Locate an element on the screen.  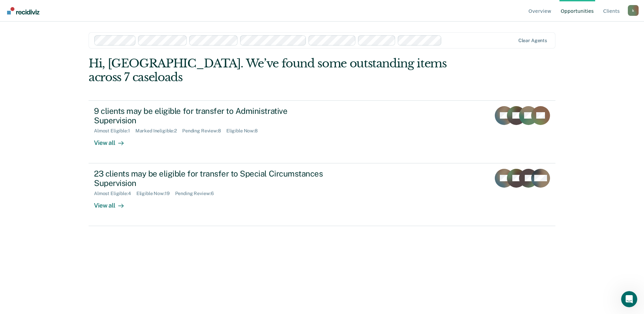
div: Eligible Now : 8 is located at coordinates (244, 131).